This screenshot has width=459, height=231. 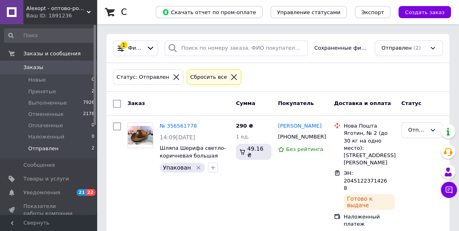 What do you see at coordinates (140, 135) in the screenshot?
I see `img: Фото товару` at bounding box center [140, 135].